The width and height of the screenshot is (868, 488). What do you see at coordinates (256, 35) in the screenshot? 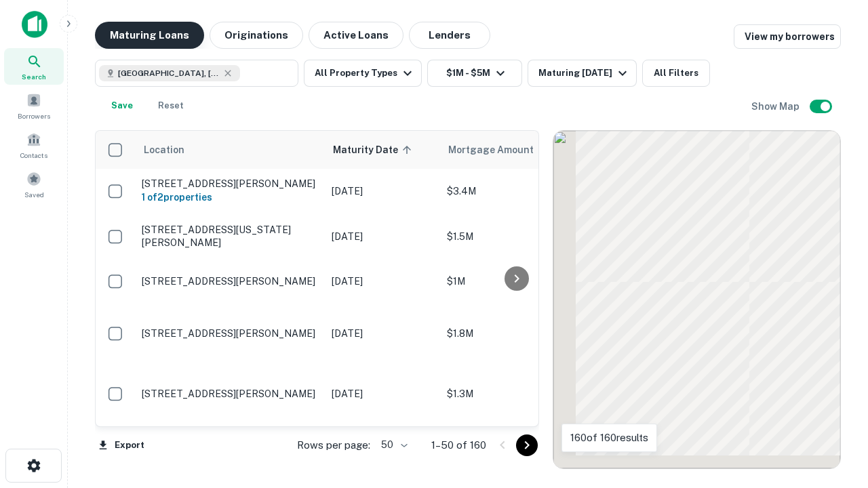
I see `button: Originations` at bounding box center [256, 35].